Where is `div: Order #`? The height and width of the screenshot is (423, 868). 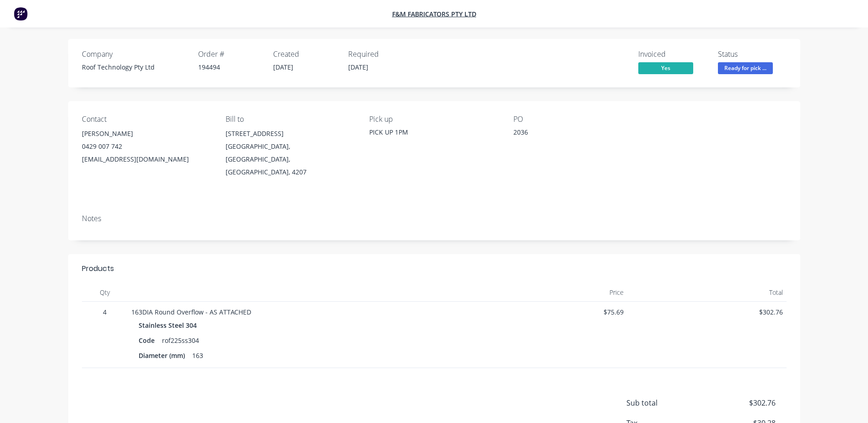 div: Order # is located at coordinates (230, 54).